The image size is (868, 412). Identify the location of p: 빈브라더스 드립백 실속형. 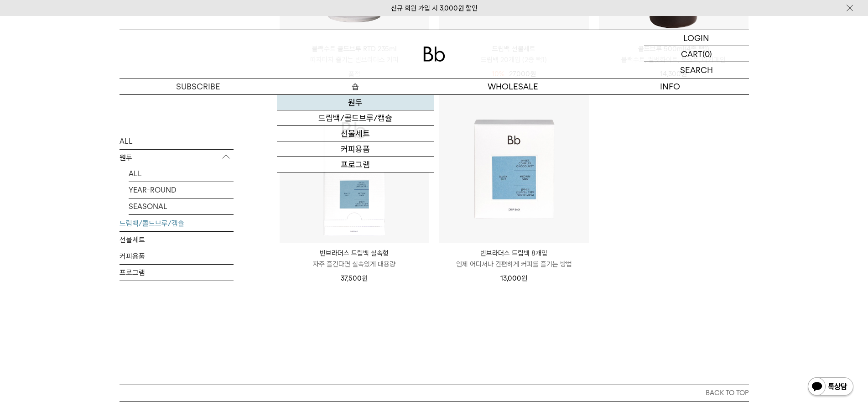
(355, 253).